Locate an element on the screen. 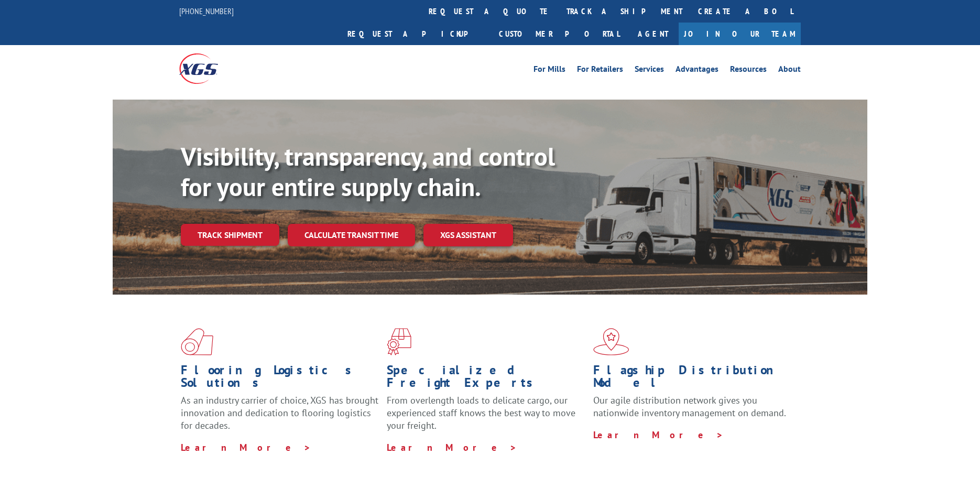 The height and width of the screenshot is (477, 980). span: As an industry carrier of choice, XGS has brought innovation and dedication to flooring logistics... is located at coordinates (280, 412).